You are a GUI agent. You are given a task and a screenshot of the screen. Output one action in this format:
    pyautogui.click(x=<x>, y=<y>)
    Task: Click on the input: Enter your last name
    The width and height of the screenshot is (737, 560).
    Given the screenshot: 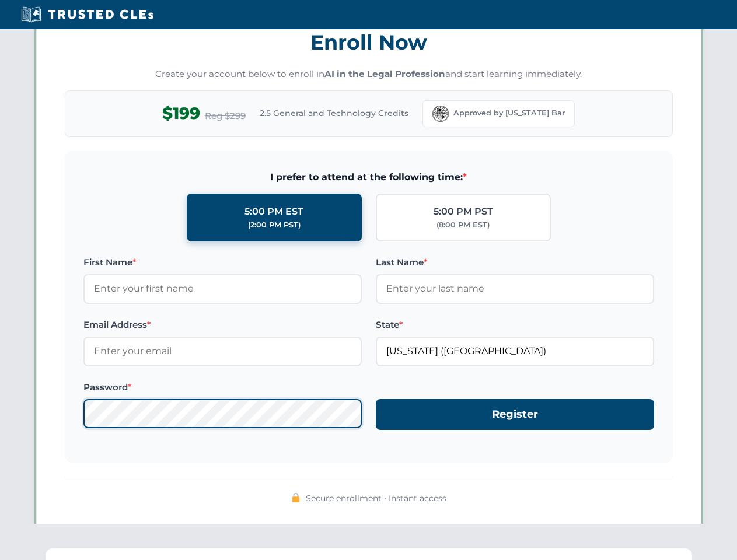 What is the action you would take?
    pyautogui.click(x=514, y=288)
    